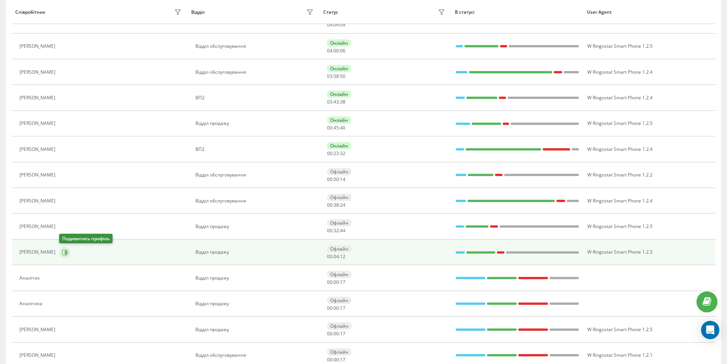  What do you see at coordinates (343, 205) in the screenshot?
I see `span: 24` at bounding box center [343, 205].